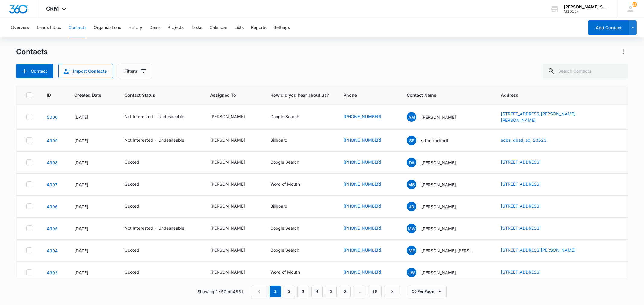  What do you see at coordinates (49, 28) in the screenshot?
I see `button: Leads Inbox` at bounding box center [49, 28].